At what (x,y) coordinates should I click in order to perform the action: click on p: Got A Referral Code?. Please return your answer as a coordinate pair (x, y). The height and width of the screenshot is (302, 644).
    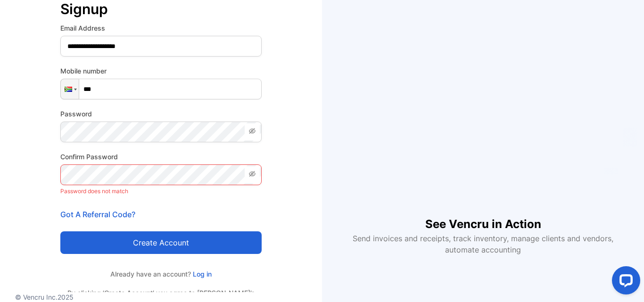
    Looking at the image, I should click on (161, 214).